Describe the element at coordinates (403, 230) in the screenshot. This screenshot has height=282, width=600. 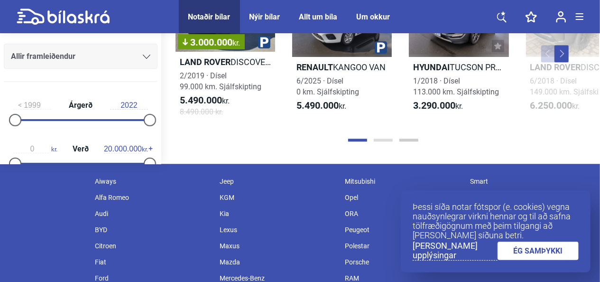
I see `div: Peugeot` at that location.